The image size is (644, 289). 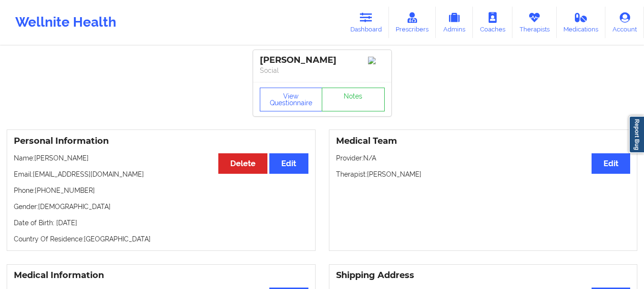 I want to click on a: Admins, so click(x=454, y=23).